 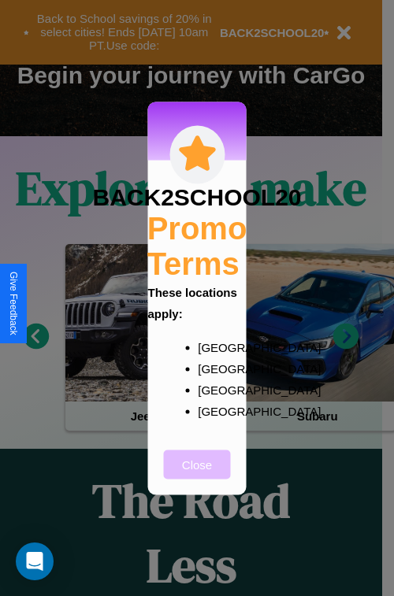 I want to click on div: Give Feedback, so click(x=13, y=303).